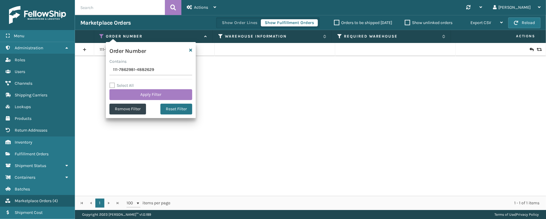 Image resolution: width=546 pixels, height=219 pixels. I want to click on h4: Order Number, so click(128, 50).